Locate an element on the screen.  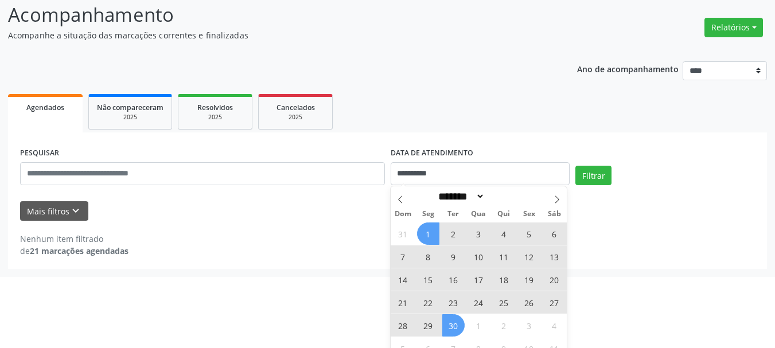
span: Setembro 25, 2025 is located at coordinates (503, 302).